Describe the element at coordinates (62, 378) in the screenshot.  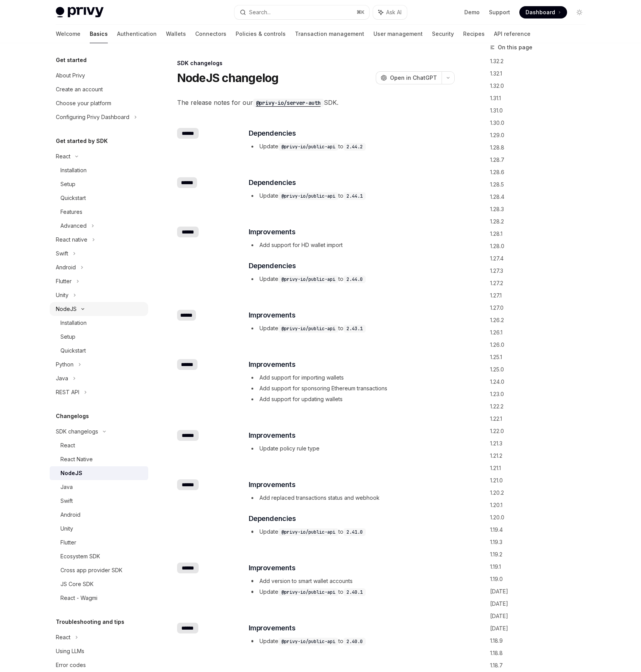
I see `div: Java` at that location.